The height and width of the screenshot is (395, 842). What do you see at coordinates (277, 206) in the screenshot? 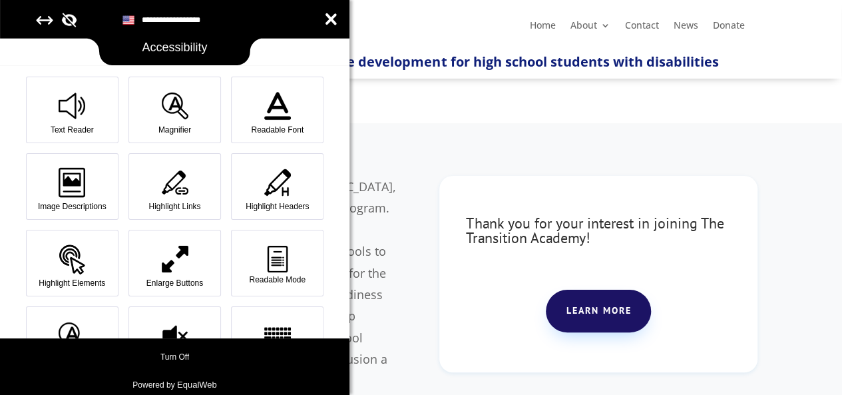
I see `span: Highlight Headers` at bounding box center [277, 206].